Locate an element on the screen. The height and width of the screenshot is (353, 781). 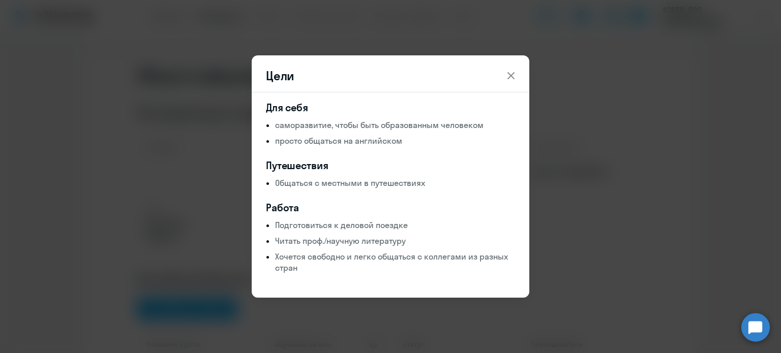
p: Хочется свободно и легко общаться с коллегами из разных стран is located at coordinates (395, 262).